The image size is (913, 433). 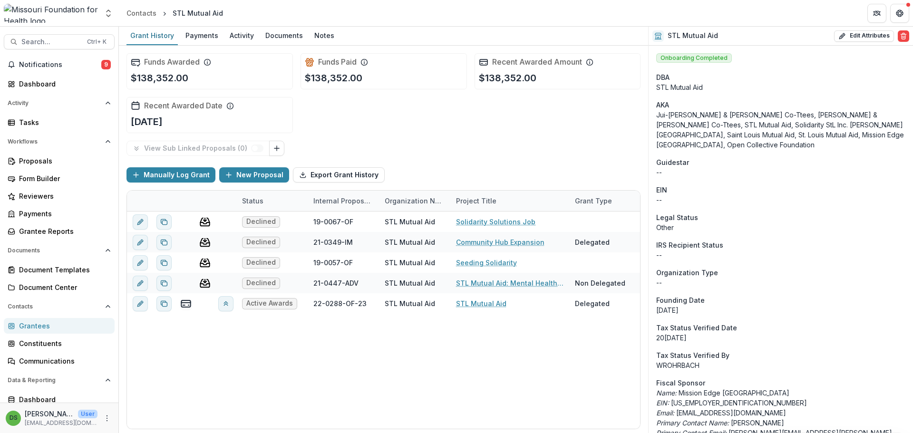 I want to click on button: Notifications9, so click(x=59, y=65).